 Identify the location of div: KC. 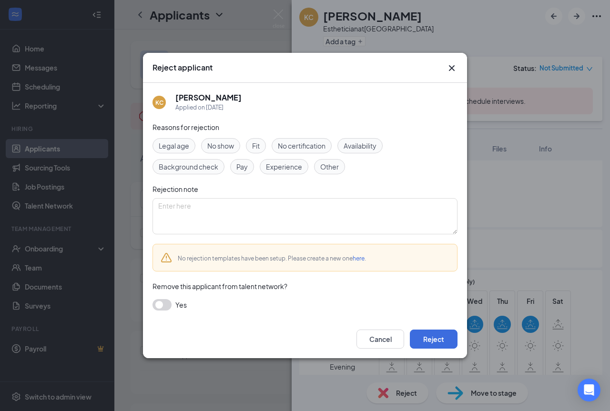
(159, 102).